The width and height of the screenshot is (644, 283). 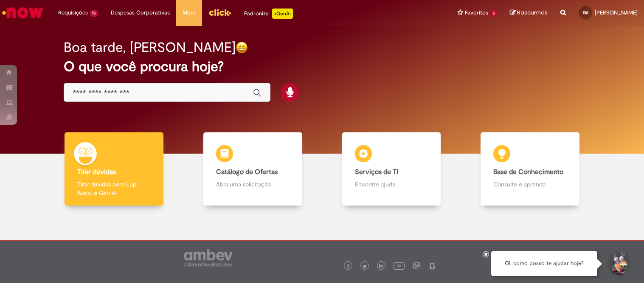 I want to click on img: logo_footer_naosei.png, so click(x=432, y=265).